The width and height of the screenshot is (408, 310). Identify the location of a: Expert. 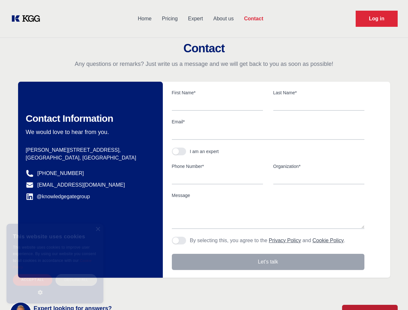
(195, 19).